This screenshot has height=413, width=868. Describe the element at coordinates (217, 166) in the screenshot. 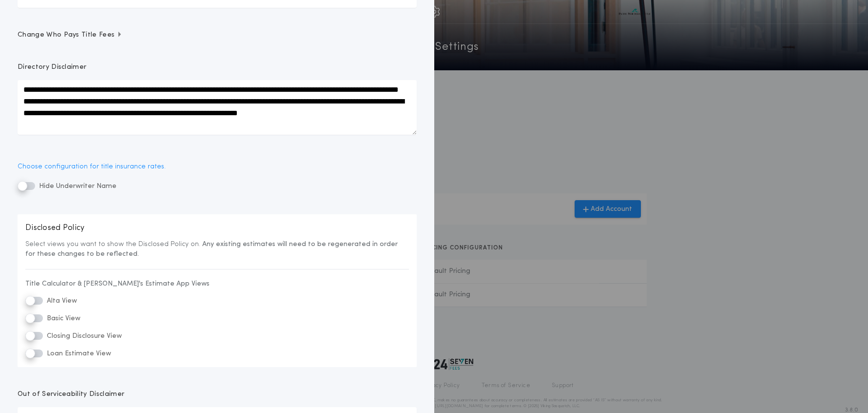

I see `p: Choose configuration for title insurance rates.` at that location.